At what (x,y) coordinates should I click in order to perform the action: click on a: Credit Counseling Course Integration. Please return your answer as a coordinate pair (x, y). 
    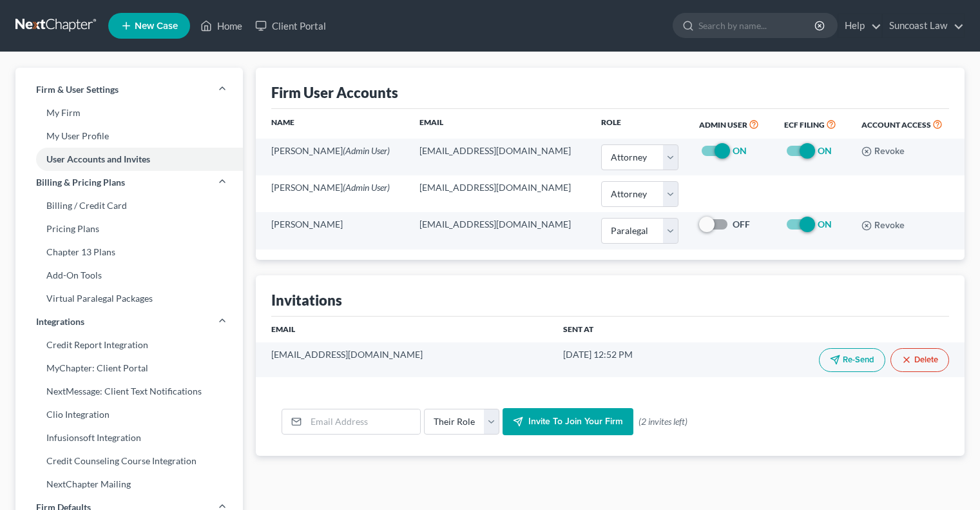
    Looking at the image, I should click on (129, 461).